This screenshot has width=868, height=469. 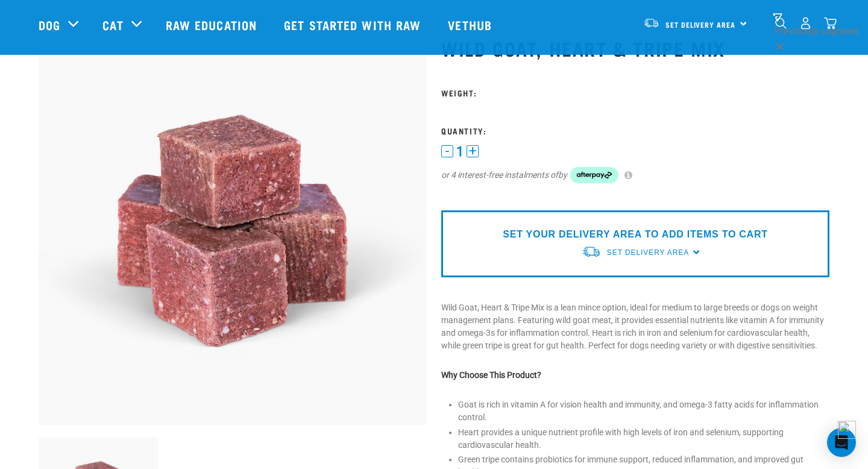 What do you see at coordinates (233, 231) in the screenshot?
I see `img: Goat Heart Tripe 8451` at bounding box center [233, 231].